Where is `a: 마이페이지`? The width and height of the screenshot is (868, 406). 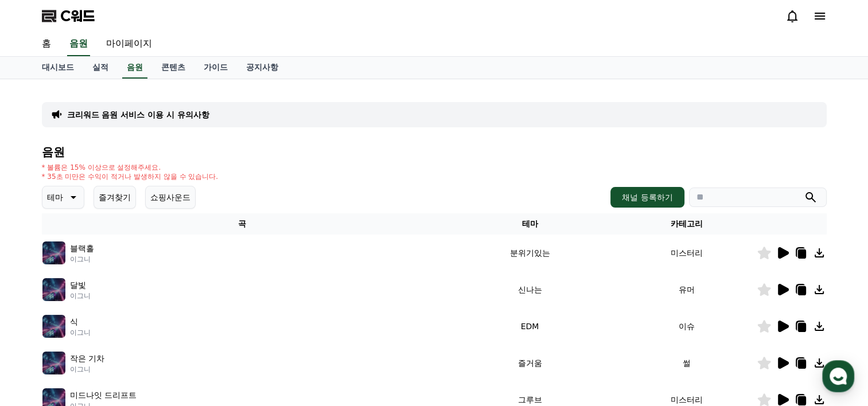 a: 마이페이지 is located at coordinates (129, 44).